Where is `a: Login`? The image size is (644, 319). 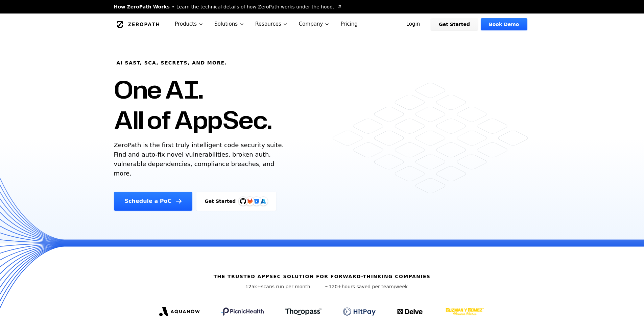
a: Login is located at coordinates (413, 24).